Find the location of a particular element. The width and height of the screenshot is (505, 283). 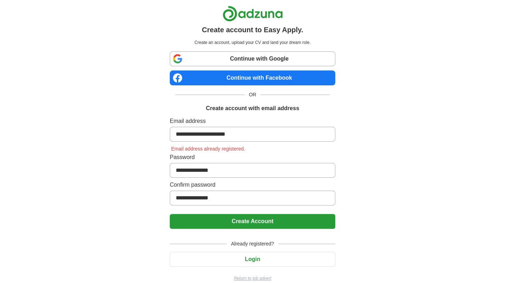

button: Create Account is located at coordinates (252, 222).